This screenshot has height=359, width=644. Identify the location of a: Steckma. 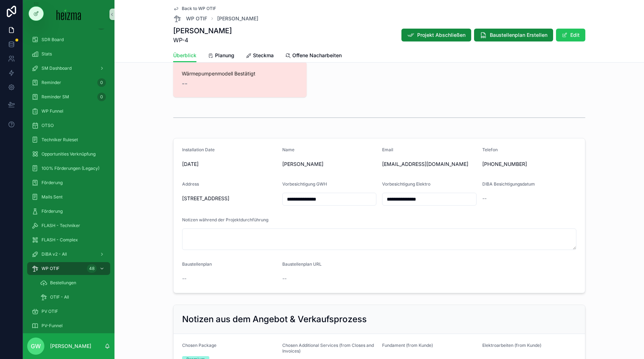
(260, 56).